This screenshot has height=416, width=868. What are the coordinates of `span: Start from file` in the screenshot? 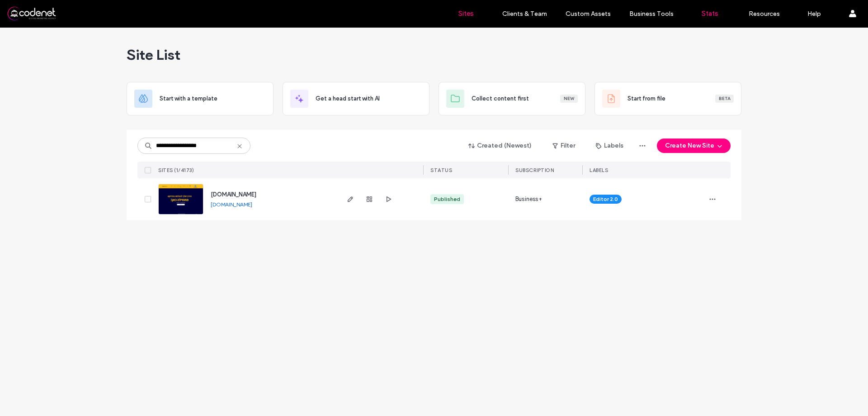 It's located at (646, 99).